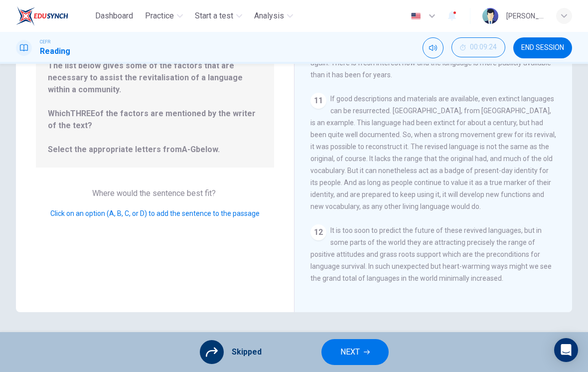 This screenshot has height=372, width=588. I want to click on img: EduSynch logo, so click(42, 16).